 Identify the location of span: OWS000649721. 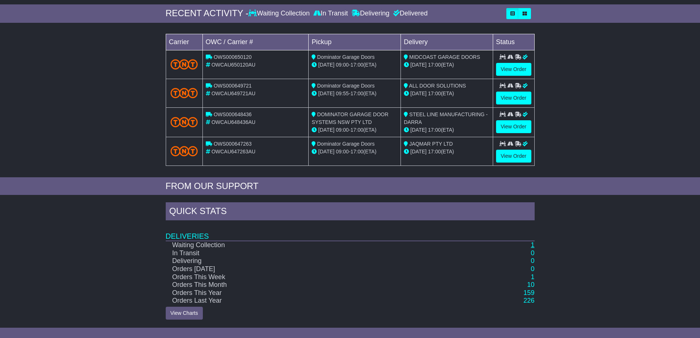
(233, 86).